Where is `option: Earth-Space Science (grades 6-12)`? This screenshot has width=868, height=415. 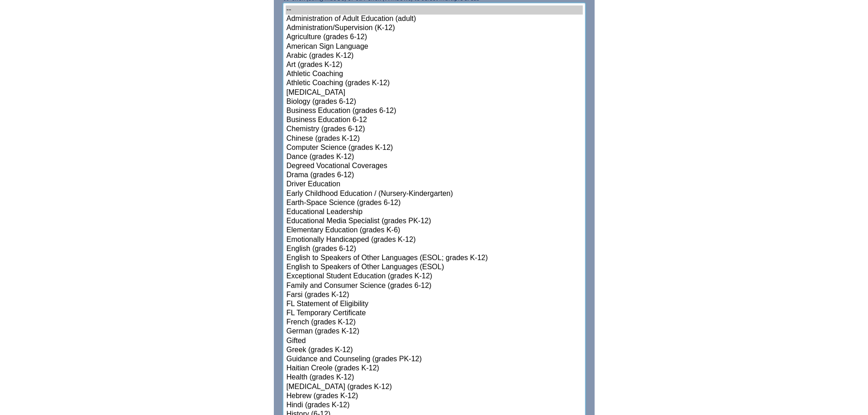
option: Earth-Space Science (grades 6-12) is located at coordinates (435, 203).